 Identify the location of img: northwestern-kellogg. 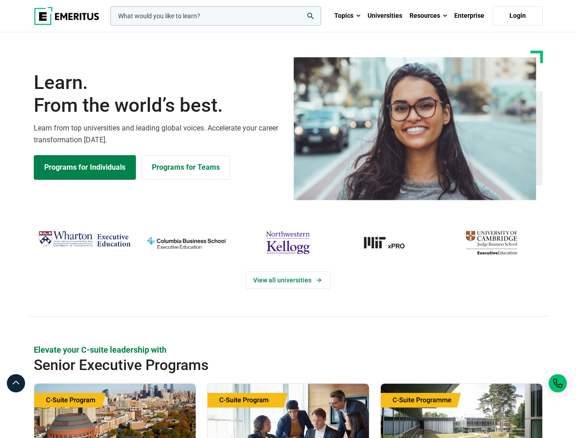
(288, 243).